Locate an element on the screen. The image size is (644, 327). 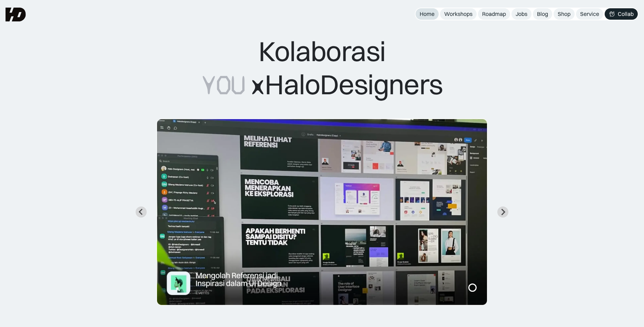
div: Roadmap is located at coordinates (494, 14).